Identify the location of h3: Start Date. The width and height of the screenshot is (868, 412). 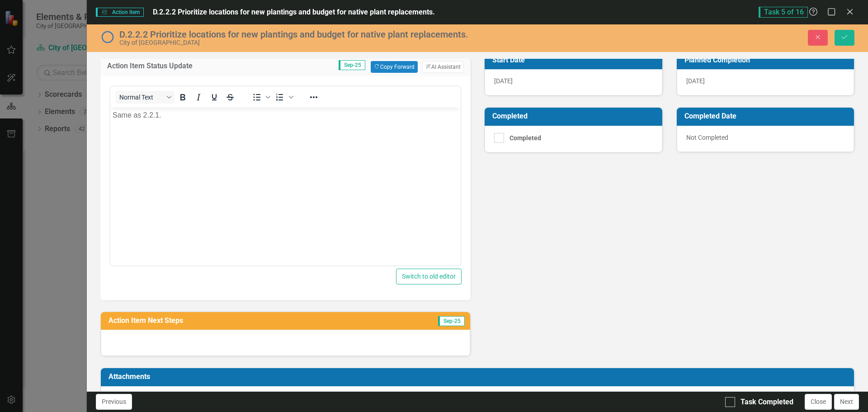
(576, 61).